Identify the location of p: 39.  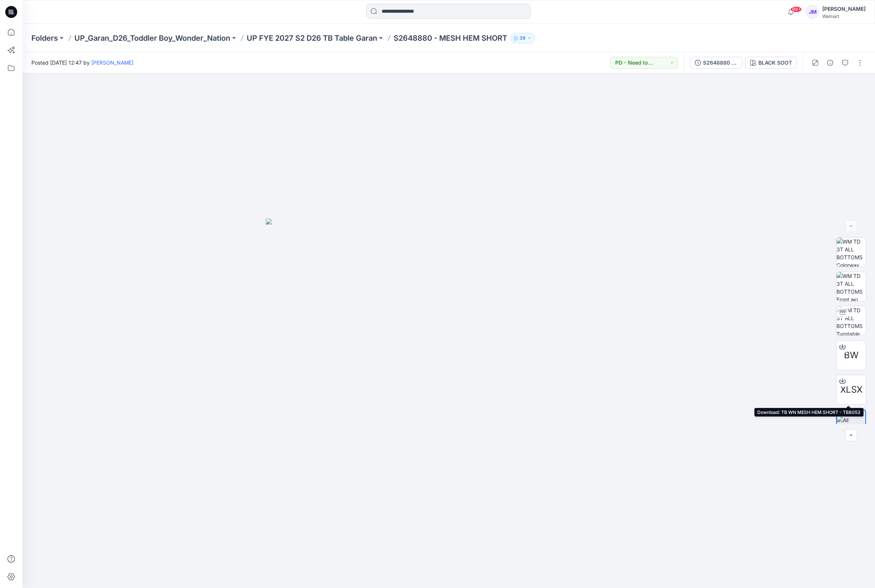
(523, 39).